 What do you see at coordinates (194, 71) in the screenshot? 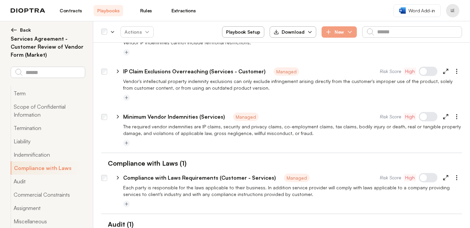
I see `p: IP Claim Exclusions Overreaching (Services - Customer)` at bounding box center [194, 71].